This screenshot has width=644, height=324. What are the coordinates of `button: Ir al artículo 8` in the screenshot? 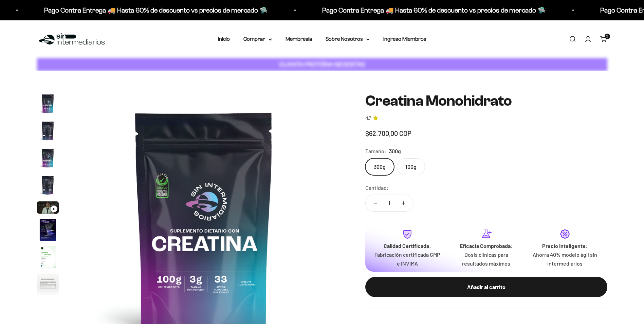 It's located at (48, 285).